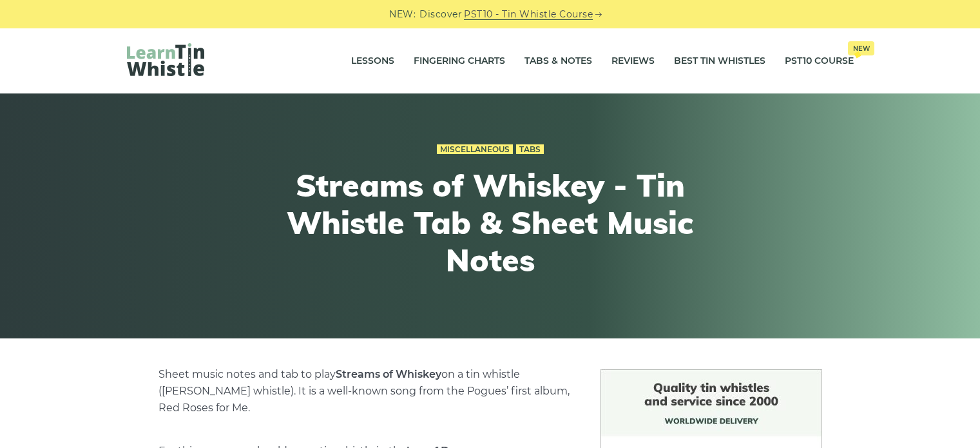  I want to click on a: Reviews, so click(633, 61).